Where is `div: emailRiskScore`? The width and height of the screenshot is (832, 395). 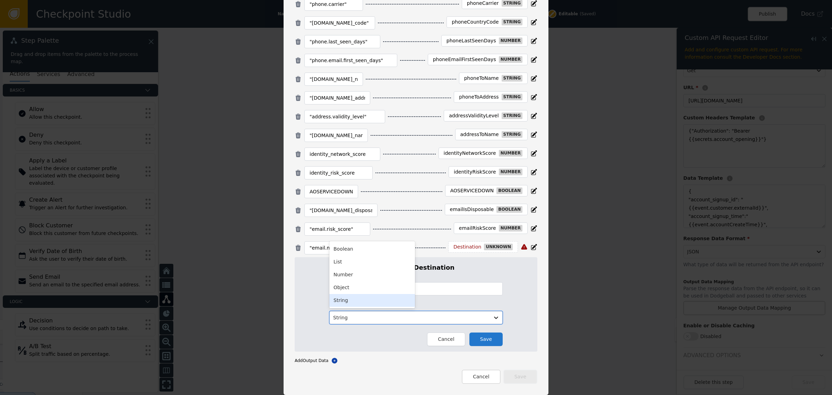
div: emailRiskScore is located at coordinates (478, 228).